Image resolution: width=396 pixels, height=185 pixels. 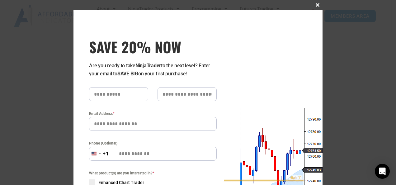 I want to click on span: What product(s) are you interested in?, so click(x=153, y=173).